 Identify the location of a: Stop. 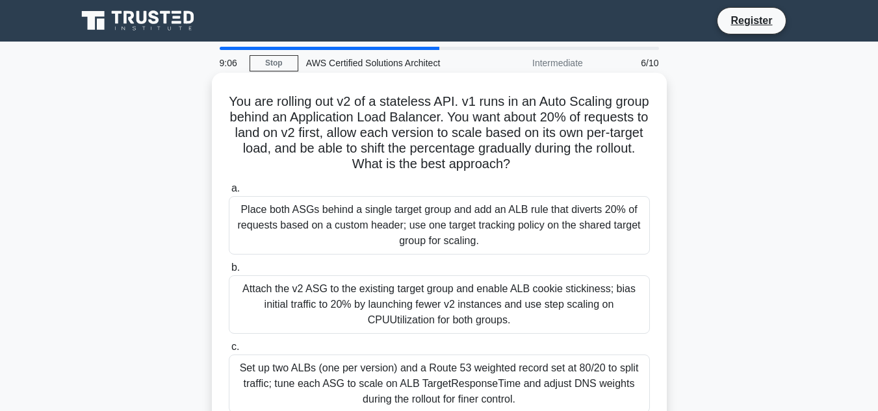
(274, 63).